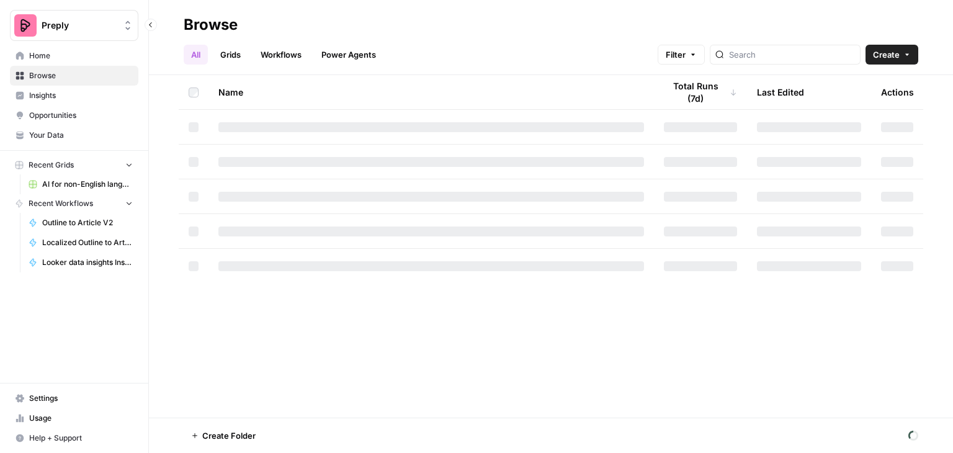 Image resolution: width=953 pixels, height=453 pixels. Describe the element at coordinates (892, 55) in the screenshot. I see `button: Create` at that location.